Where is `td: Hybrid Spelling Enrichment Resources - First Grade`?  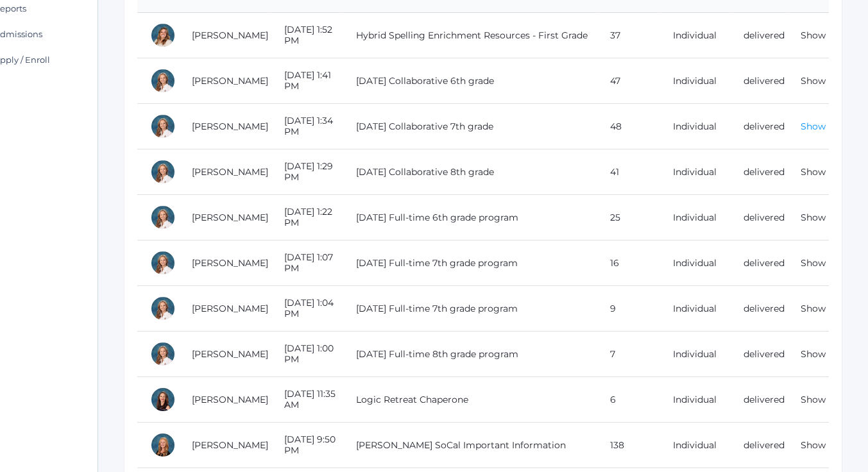 td: Hybrid Spelling Enrichment Resources - First Grade is located at coordinates (470, 36).